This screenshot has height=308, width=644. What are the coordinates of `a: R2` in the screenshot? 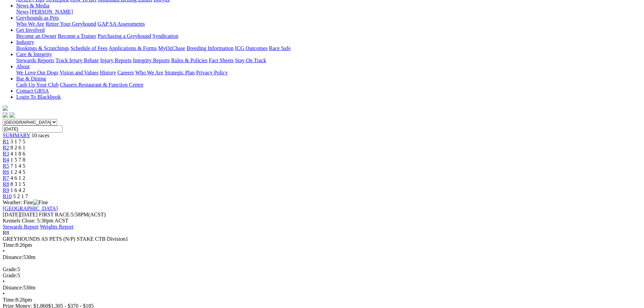 It's located at (6, 147).